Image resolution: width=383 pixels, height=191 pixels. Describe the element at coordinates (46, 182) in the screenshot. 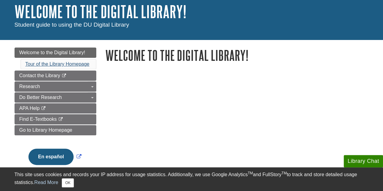

I see `a: Read More` at that location.